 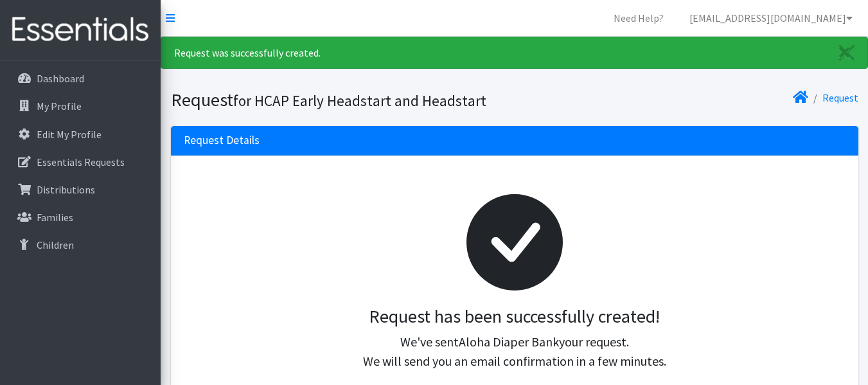 I want to click on a: Request, so click(x=841, y=97).